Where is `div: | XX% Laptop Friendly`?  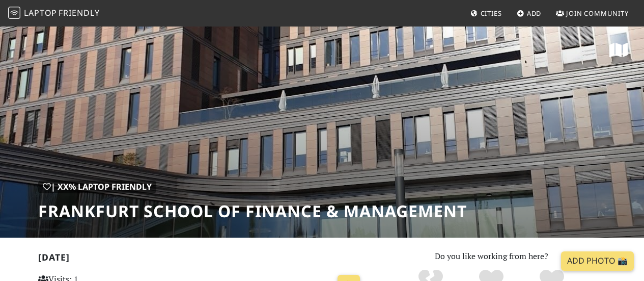
div: | XX% Laptop Friendly is located at coordinates (97, 187).